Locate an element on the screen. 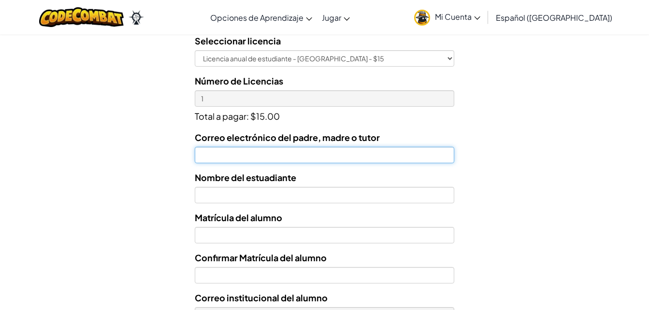 This screenshot has height=310, width=649. label: Correo institucional del alumno is located at coordinates (261, 298).